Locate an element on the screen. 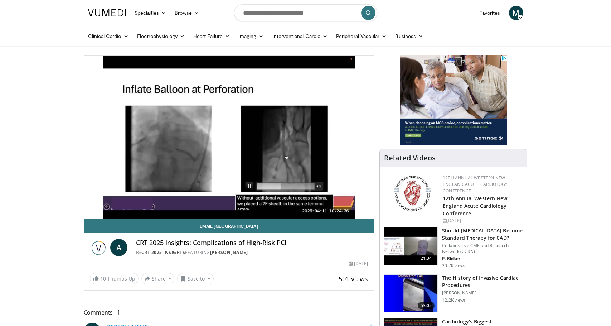 The width and height of the screenshot is (611, 326). span: M is located at coordinates (516, 13).